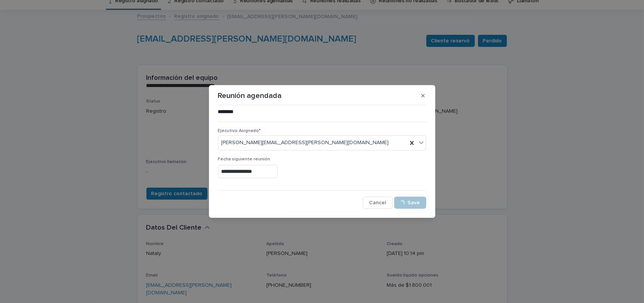  I want to click on button: Cancel, so click(378, 203).